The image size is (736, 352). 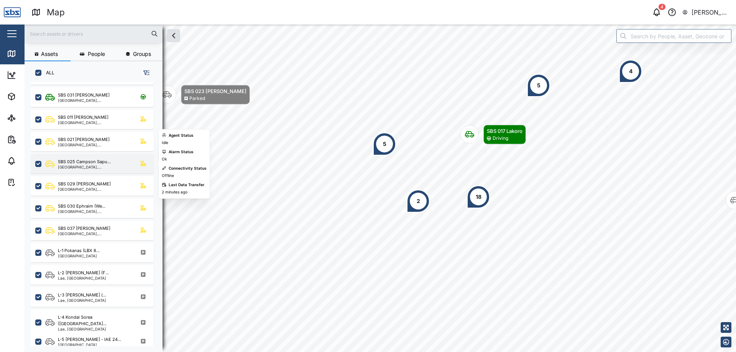 What do you see at coordinates (164, 159) in the screenshot?
I see `div: Ok` at bounding box center [164, 159].